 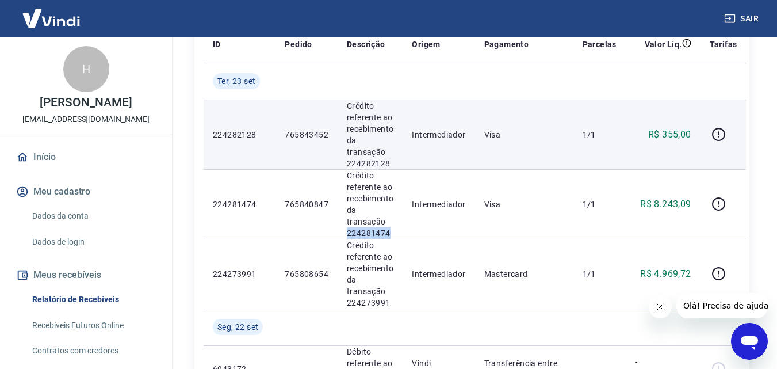 I want to click on a: Dados de login, so click(x=93, y=242).